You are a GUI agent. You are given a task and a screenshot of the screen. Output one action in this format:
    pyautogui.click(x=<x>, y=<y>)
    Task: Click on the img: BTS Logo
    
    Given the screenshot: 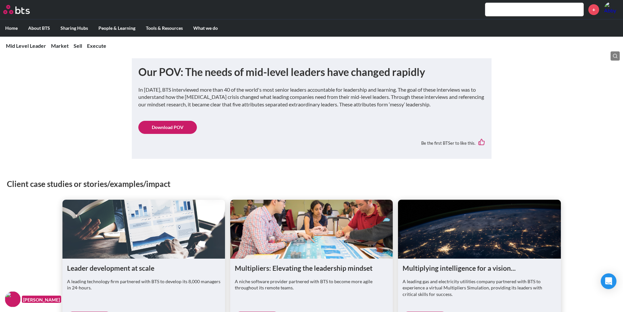 What is the action you would take?
    pyautogui.click(x=16, y=9)
    